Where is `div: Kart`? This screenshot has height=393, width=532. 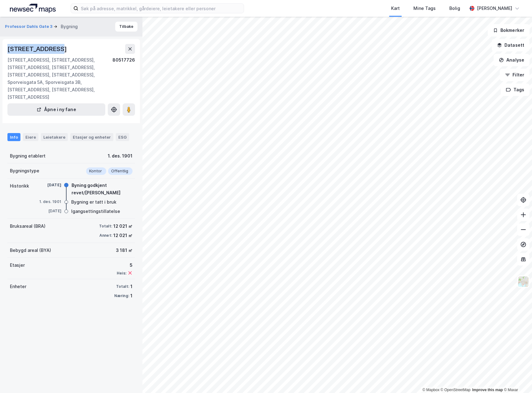
div: Kart is located at coordinates (396, 8).